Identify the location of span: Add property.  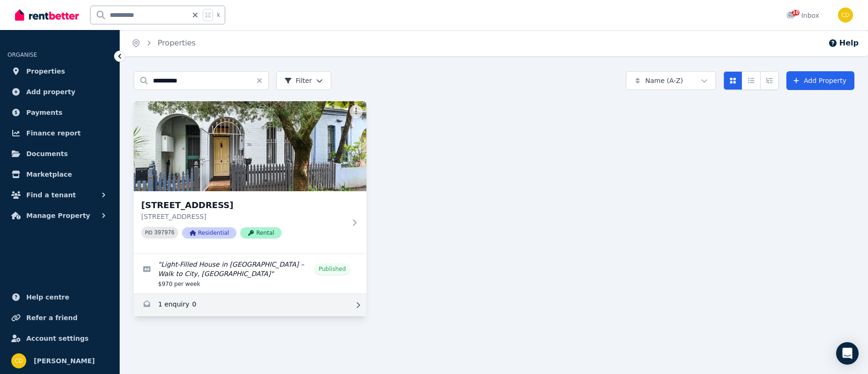
(51, 92).